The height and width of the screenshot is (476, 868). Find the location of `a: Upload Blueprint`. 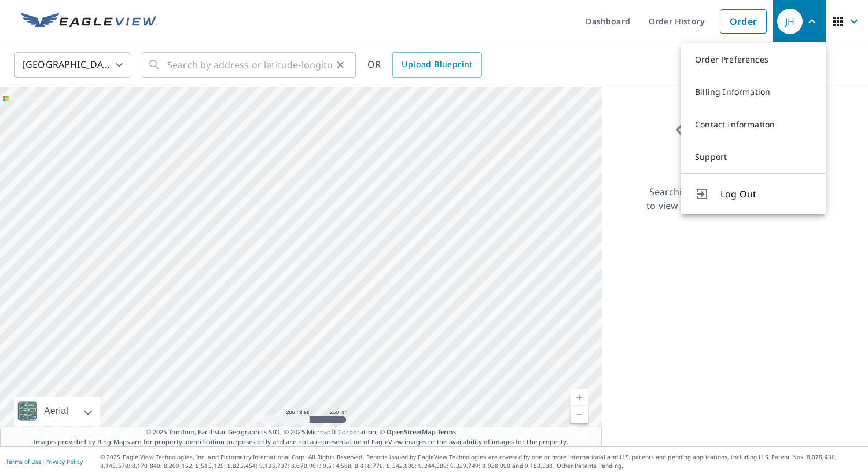

a: Upload Blueprint is located at coordinates (437, 65).